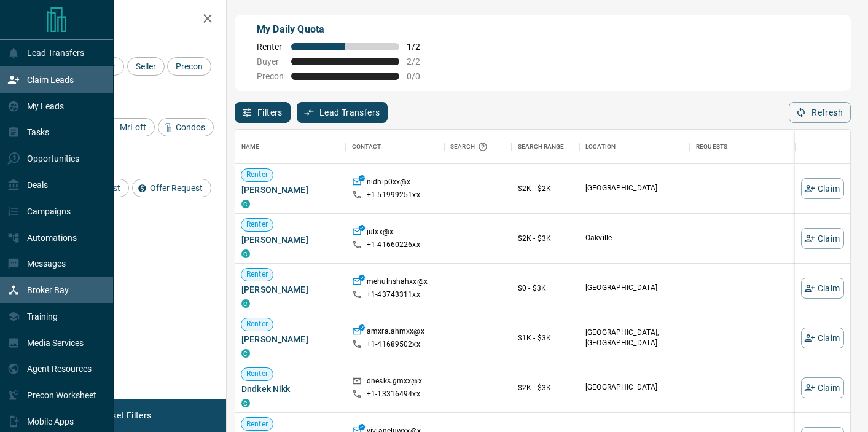  I want to click on div: Condos, so click(185, 127).